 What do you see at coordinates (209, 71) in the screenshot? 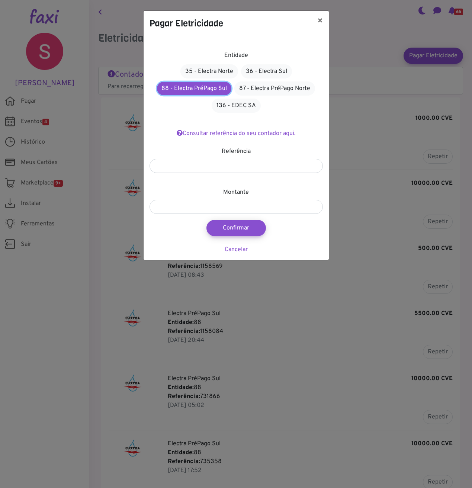
I see `a: 35 - Electra Norte` at bounding box center [209, 71].